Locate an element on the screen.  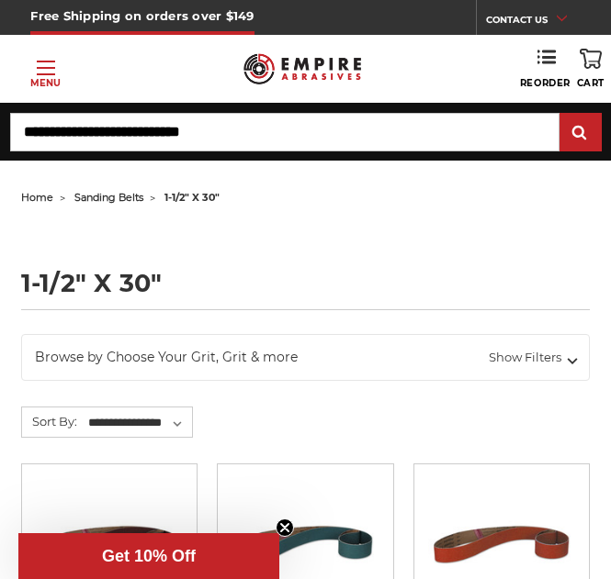
span: 1-1/2" x 30" is located at coordinates (192, 197).